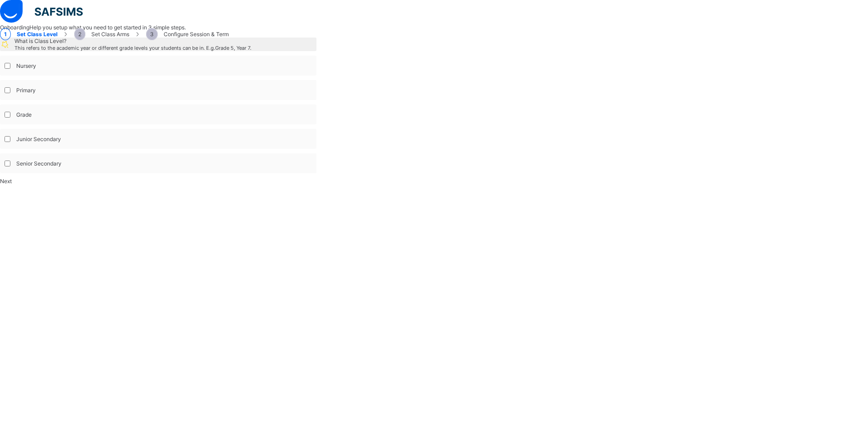 This screenshot has width=868, height=431. What do you see at coordinates (39, 163) in the screenshot?
I see `label: Senior Secondary` at bounding box center [39, 163].